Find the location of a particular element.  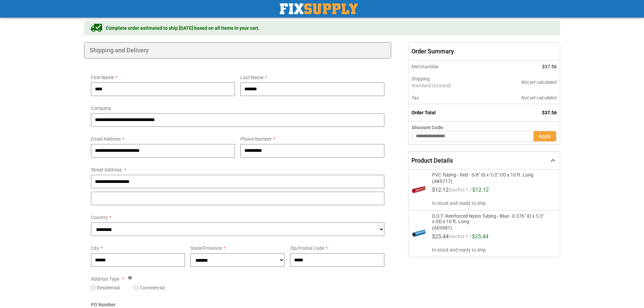

span: Address Type is located at coordinates (105, 279).